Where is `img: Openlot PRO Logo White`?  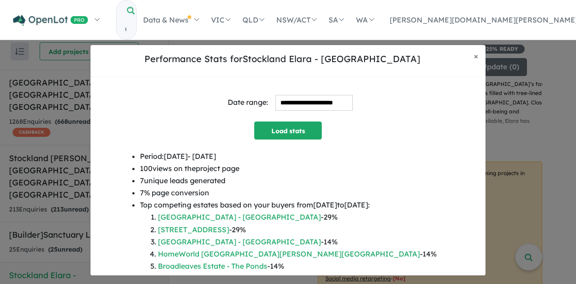
img: Openlot PRO Logo White is located at coordinates (50, 20).